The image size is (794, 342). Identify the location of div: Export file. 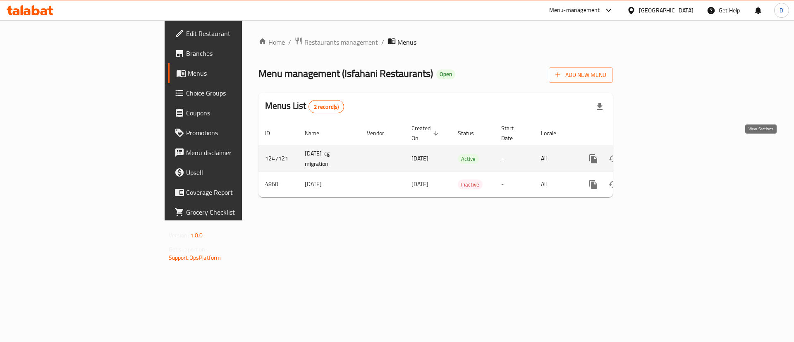
(600, 107).